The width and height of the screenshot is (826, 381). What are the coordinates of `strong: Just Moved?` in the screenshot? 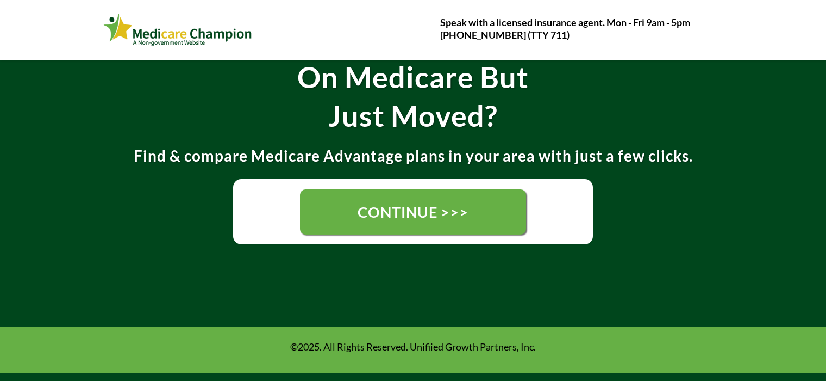 It's located at (413, 115).